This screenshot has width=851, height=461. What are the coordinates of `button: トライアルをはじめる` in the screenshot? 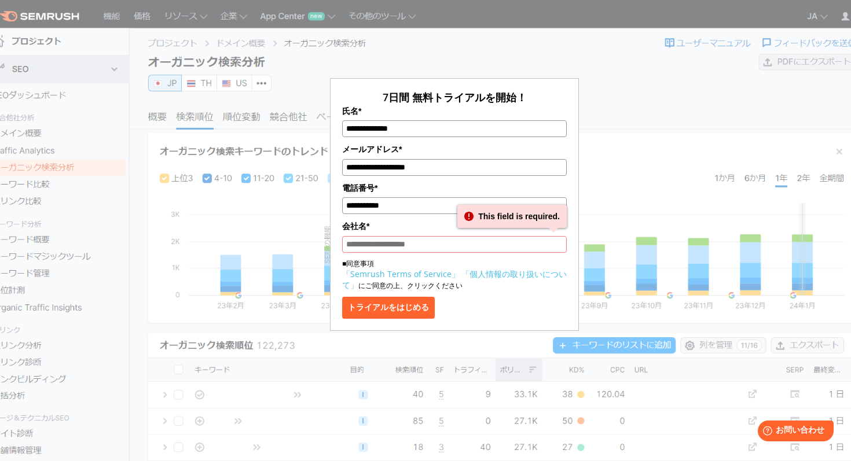 It's located at (388, 308).